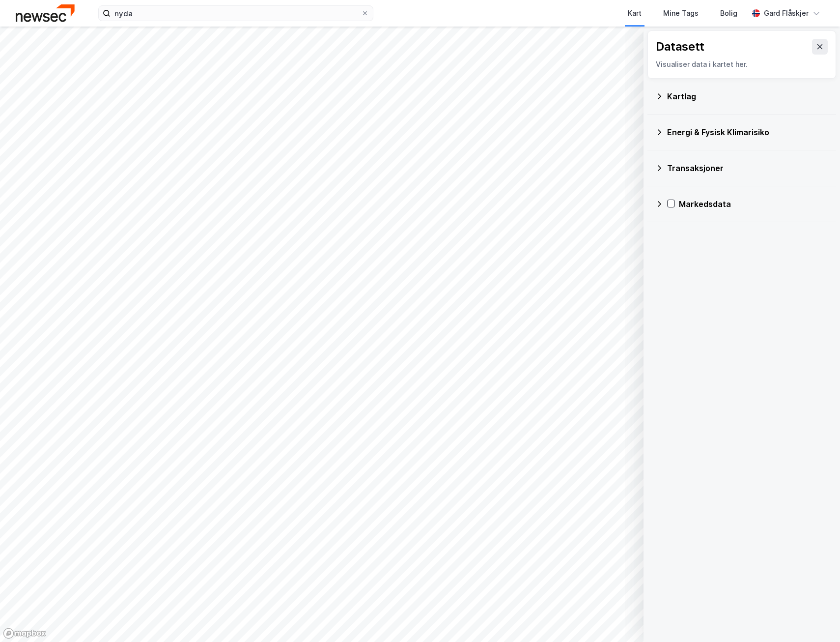 This screenshot has width=840, height=642. Describe the element at coordinates (748, 96) in the screenshot. I see `div: Kartlag` at that location.